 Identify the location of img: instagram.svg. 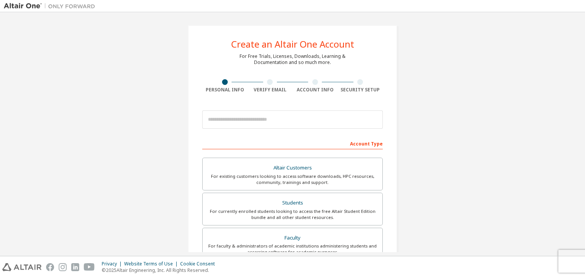
(62, 267).